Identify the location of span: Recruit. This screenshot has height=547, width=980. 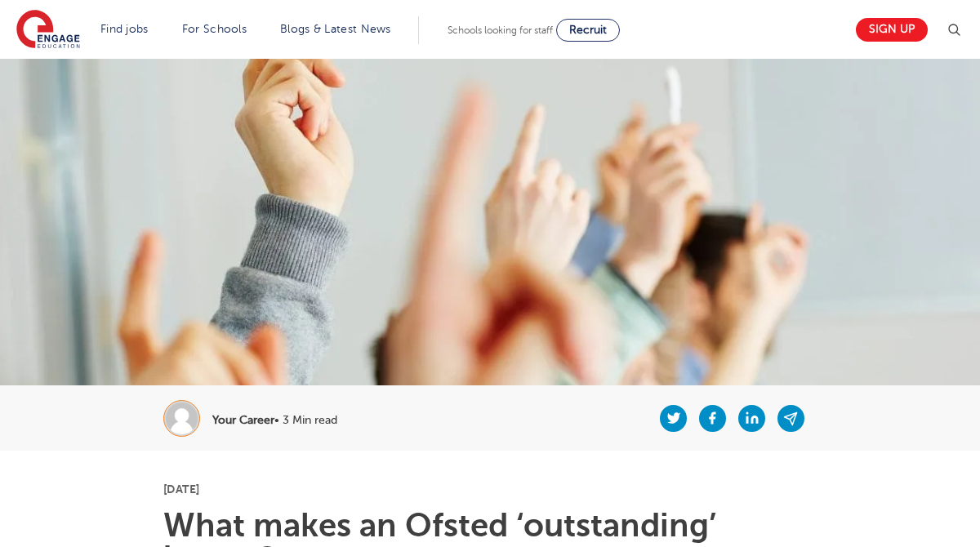
(588, 30).